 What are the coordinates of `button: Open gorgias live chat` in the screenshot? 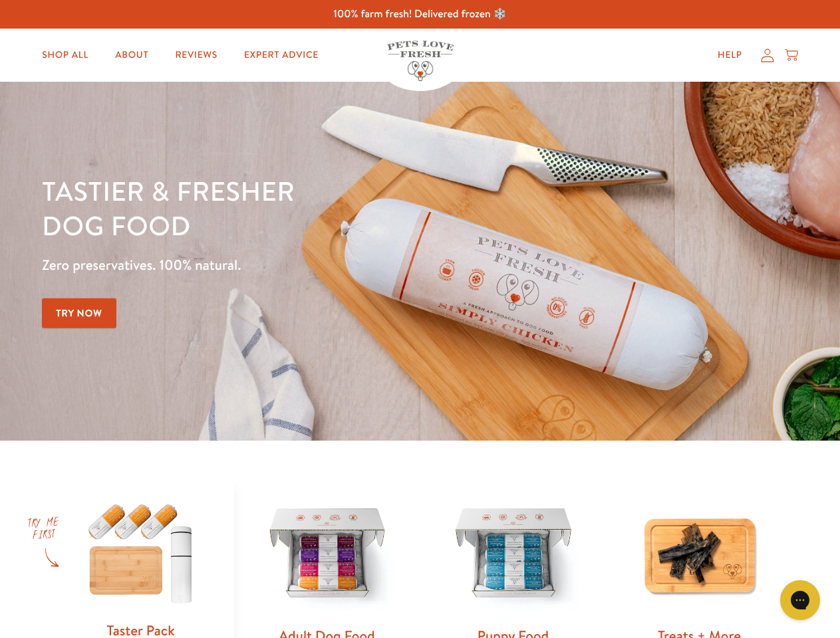 It's located at (27, 25).